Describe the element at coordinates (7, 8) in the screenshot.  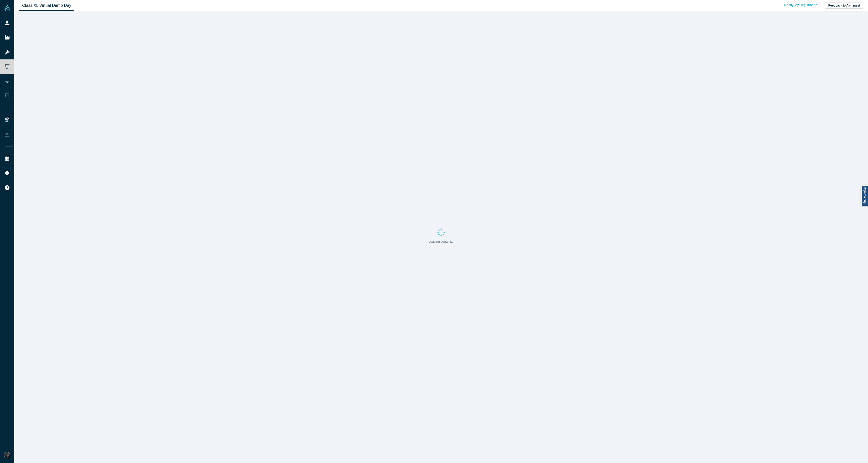
I see `img: Alchemist Vault Logo` at that location.